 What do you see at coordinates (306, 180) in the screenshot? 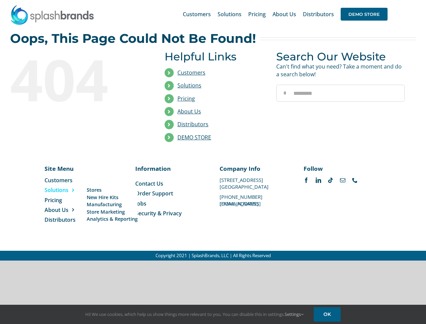
I see `a: facebook` at bounding box center [306, 180].